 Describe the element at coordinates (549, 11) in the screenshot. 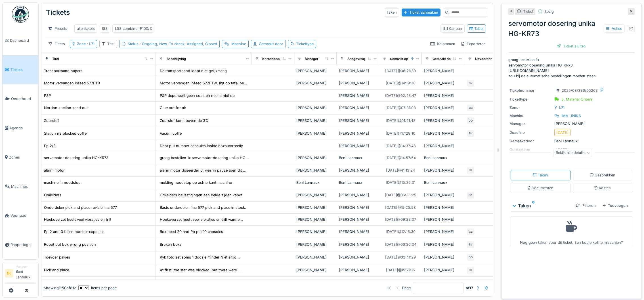

I see `div: Bezig` at that location.